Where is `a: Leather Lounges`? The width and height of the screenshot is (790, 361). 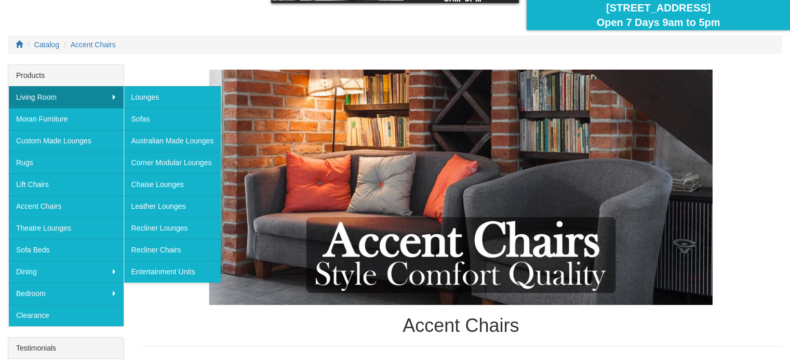
a: Leather Lounges is located at coordinates (172, 206).